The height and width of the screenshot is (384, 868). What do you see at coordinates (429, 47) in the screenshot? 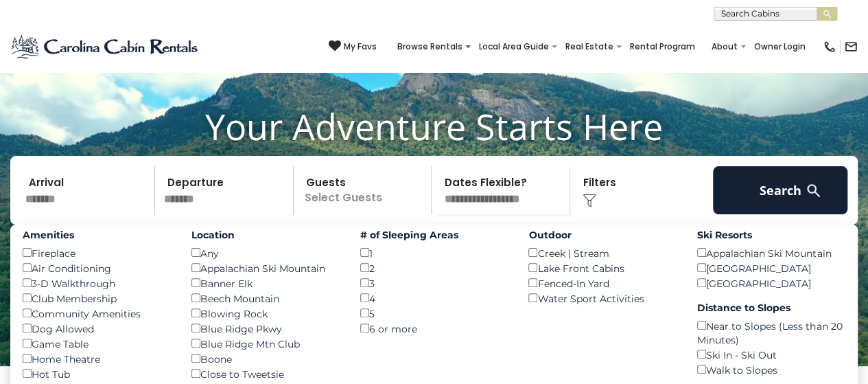
I see `a: Browse Rentals` at bounding box center [429, 47].